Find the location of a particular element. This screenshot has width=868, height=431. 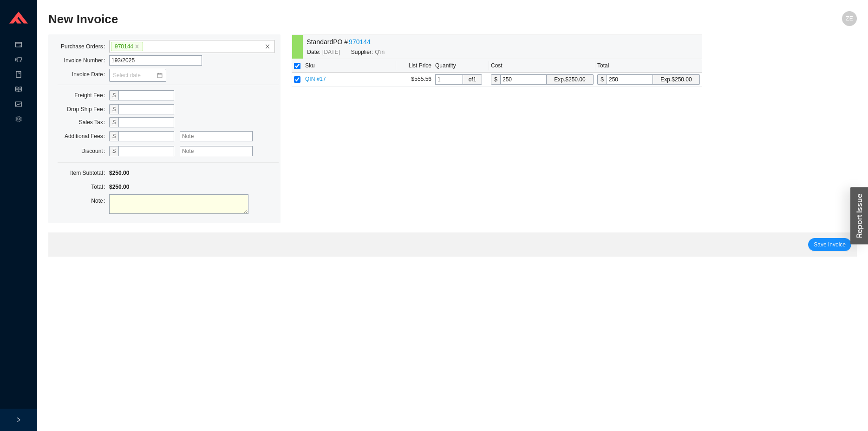

div: $555.56 is located at coordinates (415, 79).